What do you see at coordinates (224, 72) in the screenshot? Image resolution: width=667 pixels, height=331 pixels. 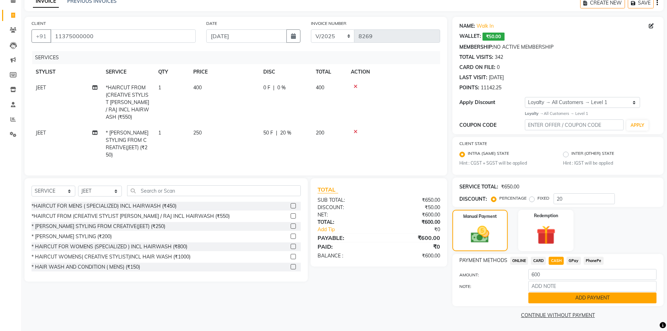 I see `th: PRICE` at bounding box center [224, 72].